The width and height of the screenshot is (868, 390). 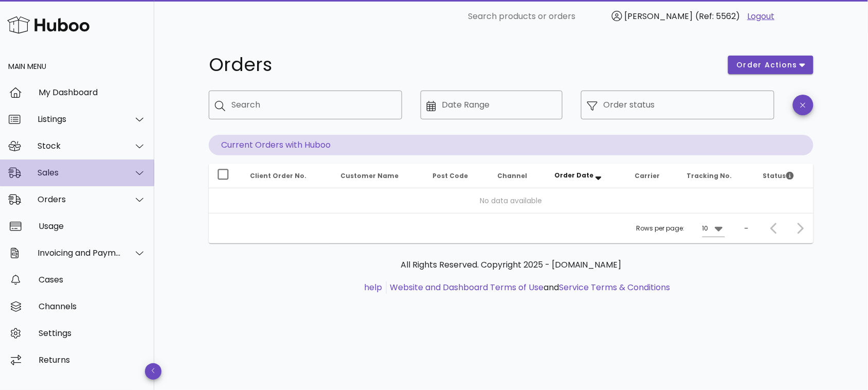 I want to click on span: Carrier, so click(x=648, y=176).